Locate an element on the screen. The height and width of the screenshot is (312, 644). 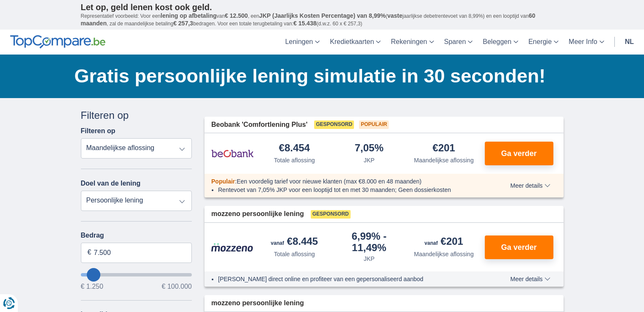
a: Beleggen is located at coordinates (500, 42).